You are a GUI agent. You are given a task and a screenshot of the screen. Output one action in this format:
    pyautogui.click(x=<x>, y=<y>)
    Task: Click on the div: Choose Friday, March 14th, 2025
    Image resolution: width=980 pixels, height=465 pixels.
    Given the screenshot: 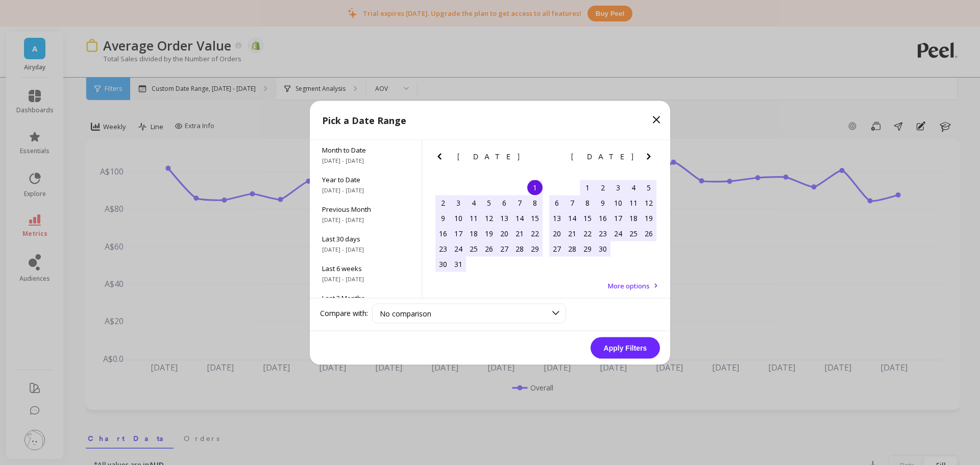 What is the action you would take?
    pyautogui.click(x=520, y=218)
    